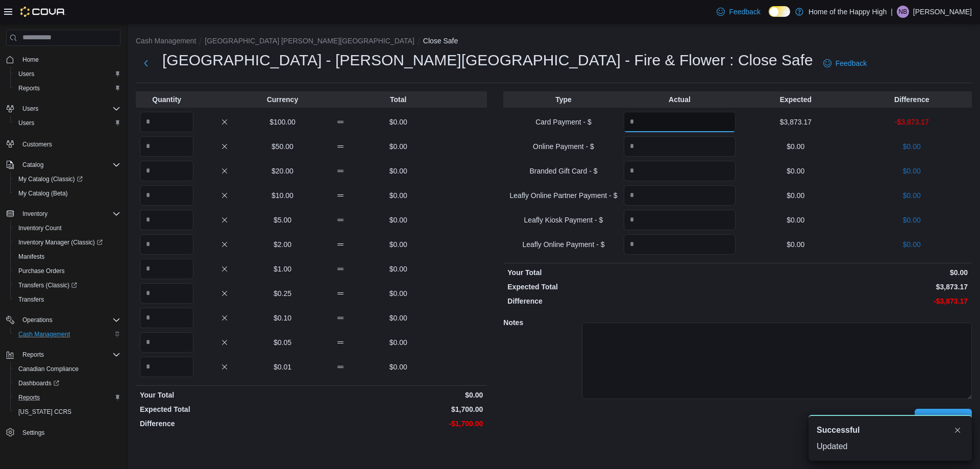  What do you see at coordinates (903, 11) in the screenshot?
I see `span: NB` at bounding box center [903, 11].